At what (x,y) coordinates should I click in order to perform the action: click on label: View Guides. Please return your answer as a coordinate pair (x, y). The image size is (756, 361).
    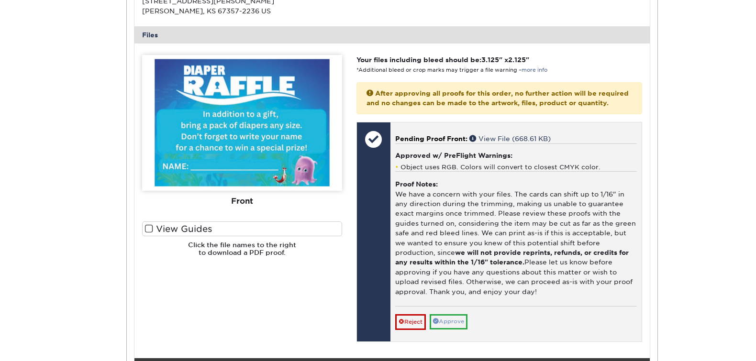
    Looking at the image, I should click on (242, 229).